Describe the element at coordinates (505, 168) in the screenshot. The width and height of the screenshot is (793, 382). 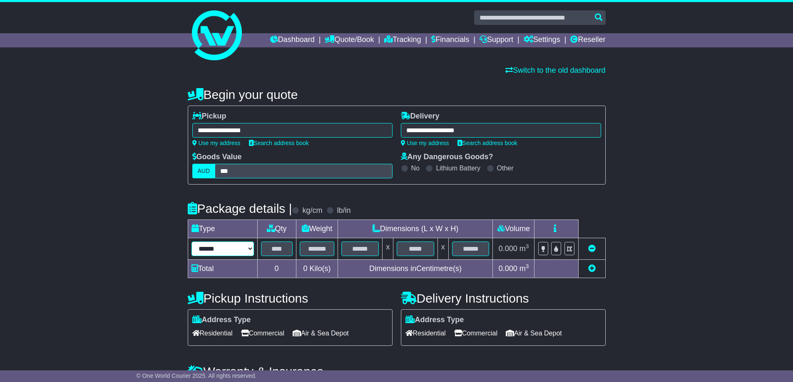
I see `label: Other` at that location.